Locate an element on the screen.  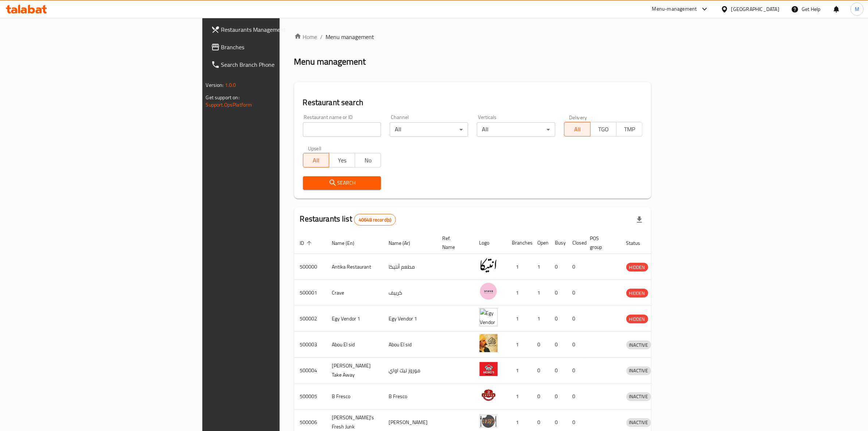
span: Name (Ar) is located at coordinates (404, 243).